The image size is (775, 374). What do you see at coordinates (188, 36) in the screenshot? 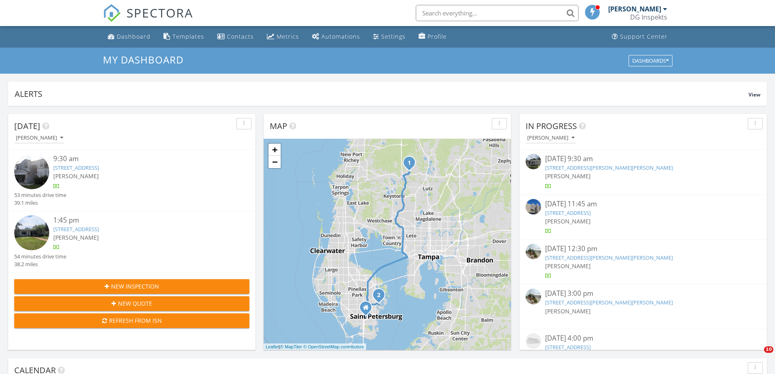
I see `div: Templates` at bounding box center [188, 36].